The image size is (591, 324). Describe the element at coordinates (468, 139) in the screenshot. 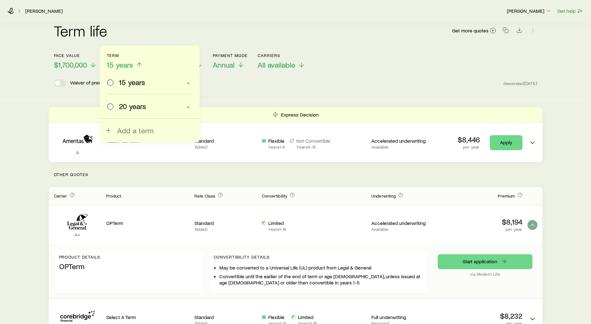

I see `p: $8,446` at that location.